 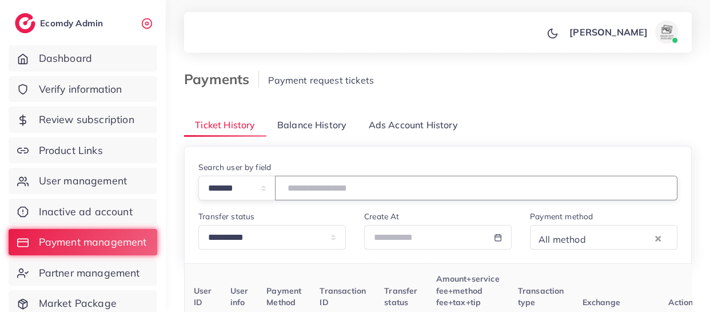 I want to click on h2: Ecomdy Admin, so click(x=73, y=23).